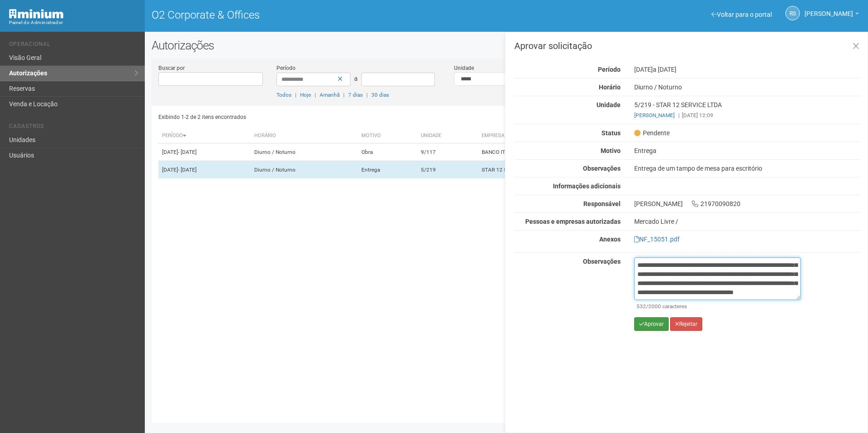 This screenshot has height=433, width=868. What do you see at coordinates (792, 14) in the screenshot?
I see `a: RS` at bounding box center [792, 14].